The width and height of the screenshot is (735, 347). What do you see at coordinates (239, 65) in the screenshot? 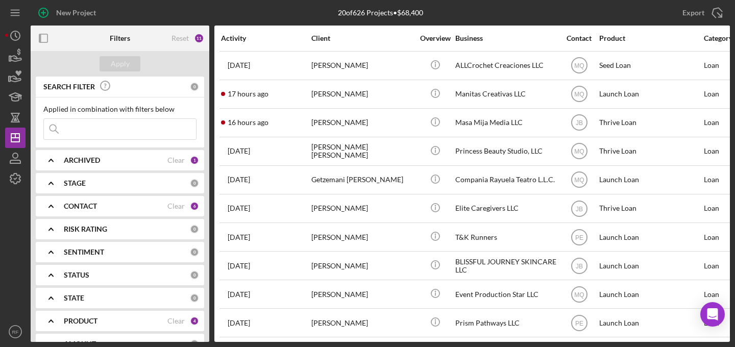
I see `time: 2025-06-09 22:14` at bounding box center [239, 65].